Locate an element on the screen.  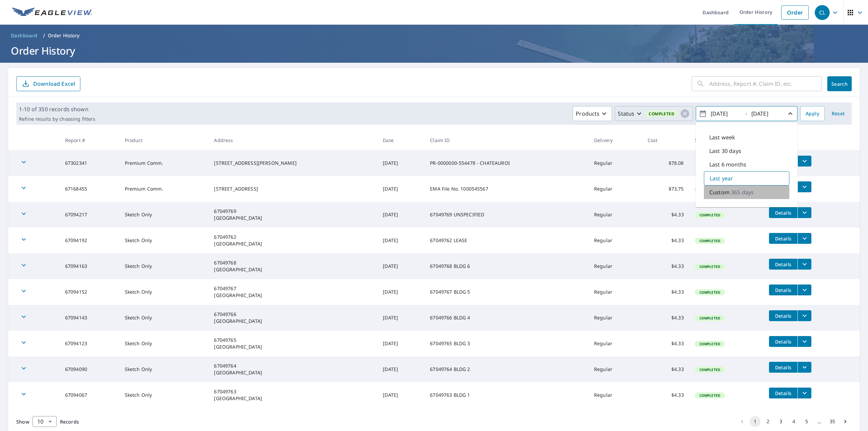
button: filesDropdownBtn-67094123 is located at coordinates (805, 342).